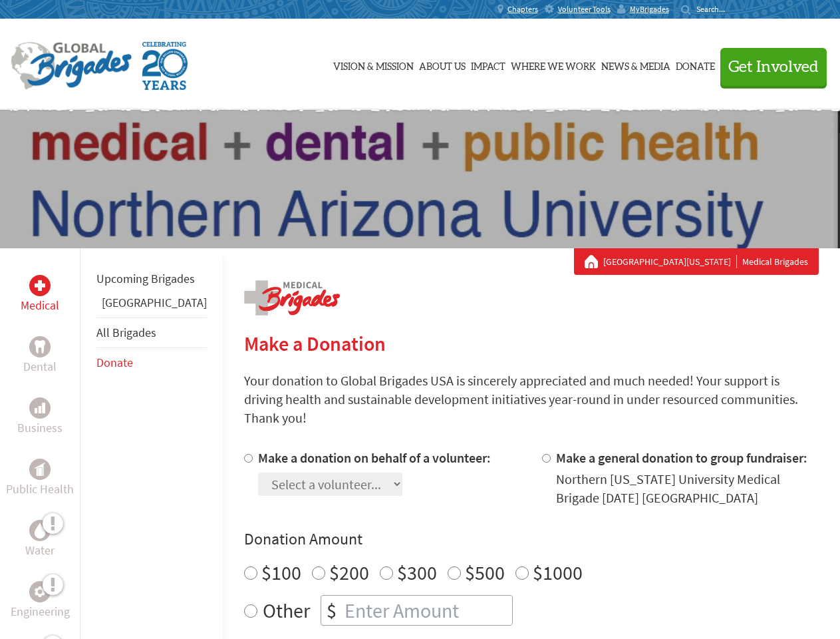 The image size is (840, 639). Describe the element at coordinates (40, 550) in the screenshot. I see `p: Water` at that location.